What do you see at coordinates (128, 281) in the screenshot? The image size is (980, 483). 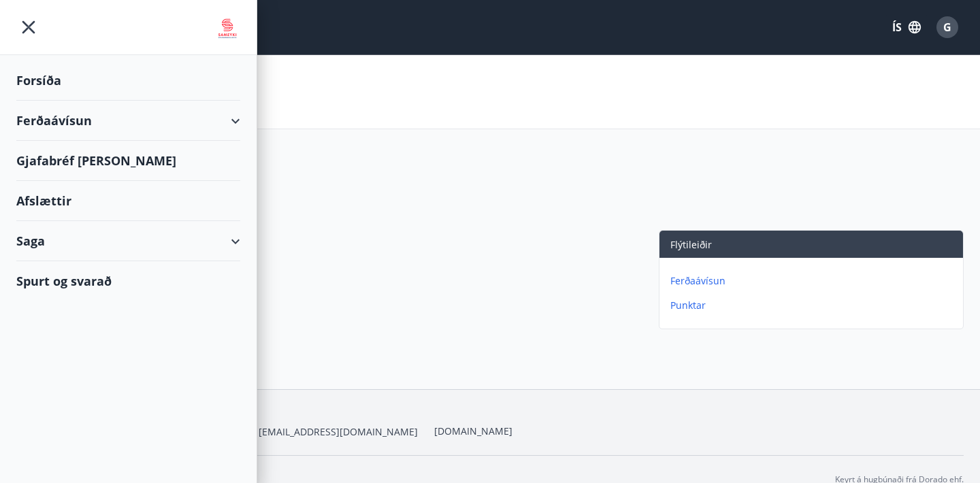 I see `div: Spurt og svarað` at bounding box center [128, 281].